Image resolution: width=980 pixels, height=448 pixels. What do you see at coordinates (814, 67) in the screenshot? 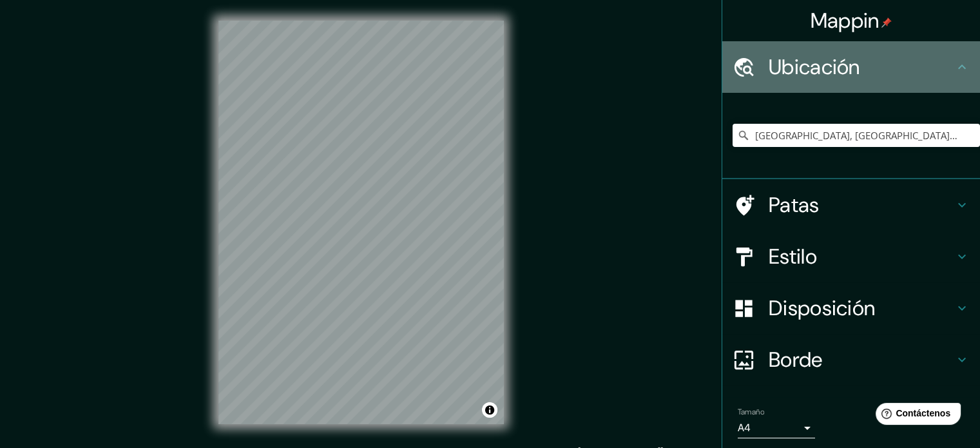
I see `font: Ubicación` at bounding box center [814, 67].